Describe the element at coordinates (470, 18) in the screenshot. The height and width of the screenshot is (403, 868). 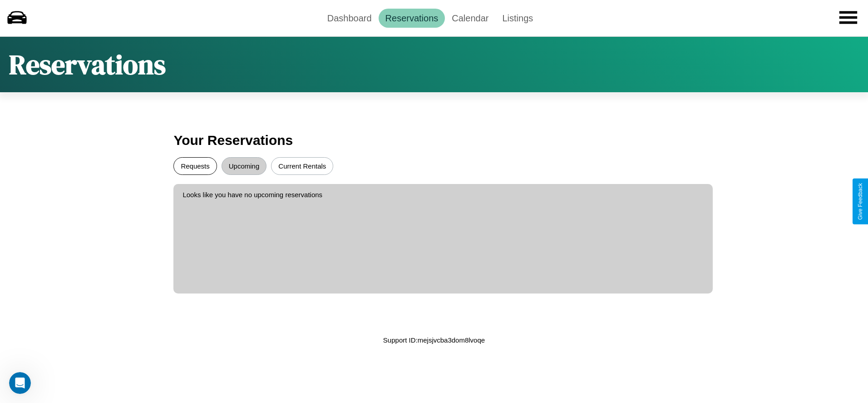
I see `a: Calendar` at that location.